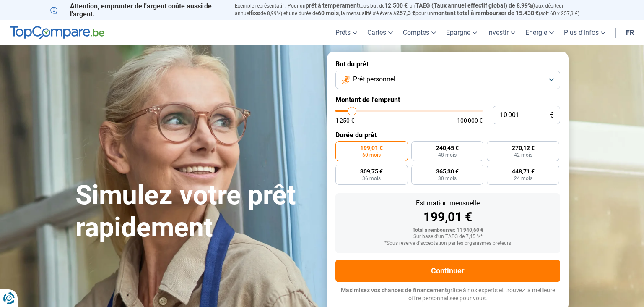  Describe the element at coordinates (414, 10) in the screenshot. I see `p: Exemple représentatif : Pour un tous but de , un (taux débiteur annuel de 8,99%) et une durée de ...` at that location.